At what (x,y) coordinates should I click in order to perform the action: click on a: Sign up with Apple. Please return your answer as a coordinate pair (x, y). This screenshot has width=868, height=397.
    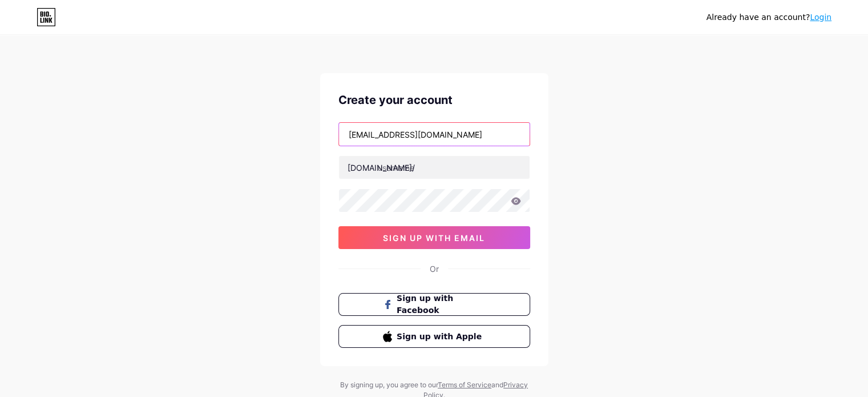
    Looking at the image, I should click on (434, 336).